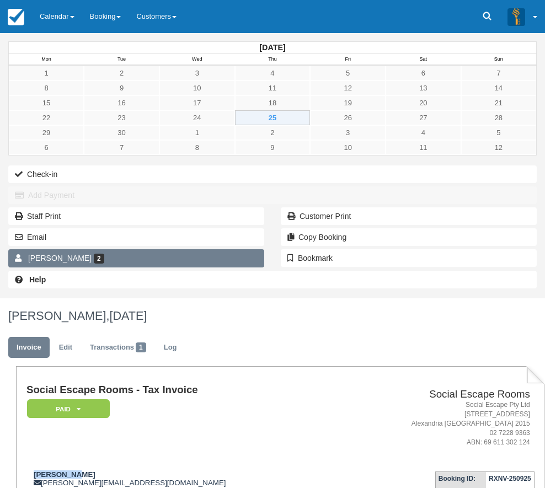  I want to click on a: Help, so click(272, 279).